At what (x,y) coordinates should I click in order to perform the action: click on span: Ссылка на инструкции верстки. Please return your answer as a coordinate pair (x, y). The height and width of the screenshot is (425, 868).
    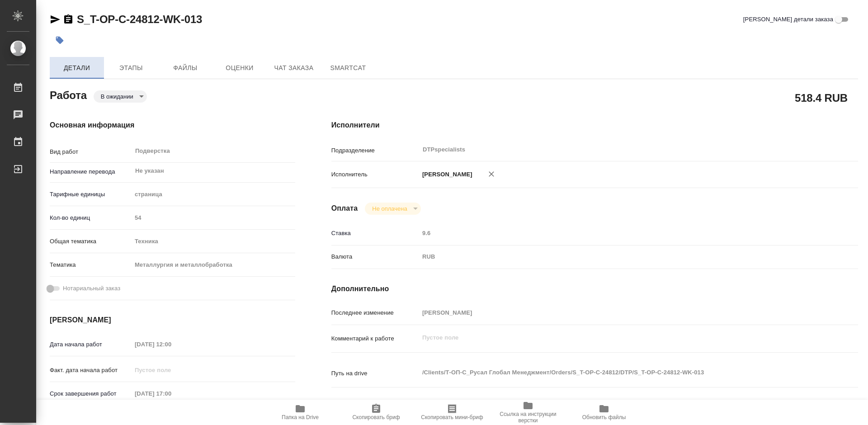
    Looking at the image, I should click on (528, 417).